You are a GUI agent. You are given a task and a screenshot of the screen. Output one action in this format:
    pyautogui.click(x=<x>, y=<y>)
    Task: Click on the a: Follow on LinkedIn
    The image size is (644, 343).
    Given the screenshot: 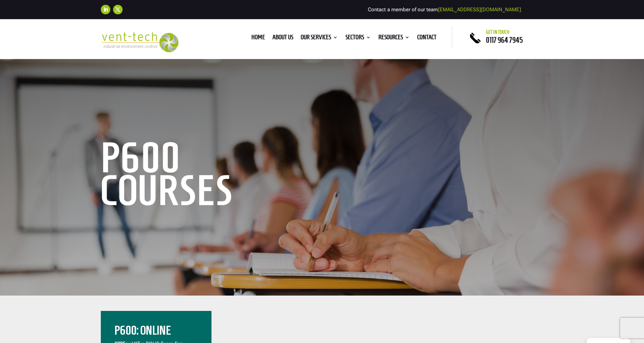 What is the action you would take?
    pyautogui.click(x=106, y=9)
    